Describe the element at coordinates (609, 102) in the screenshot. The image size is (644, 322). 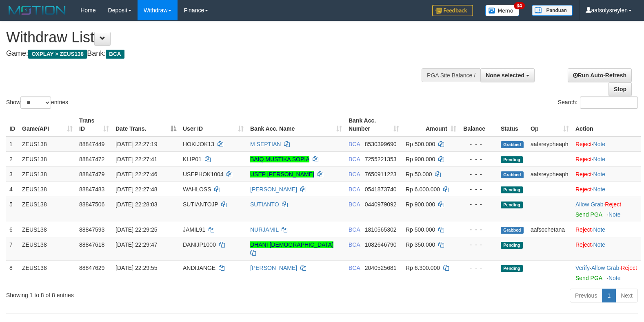
I see `input: Search:` at that location.